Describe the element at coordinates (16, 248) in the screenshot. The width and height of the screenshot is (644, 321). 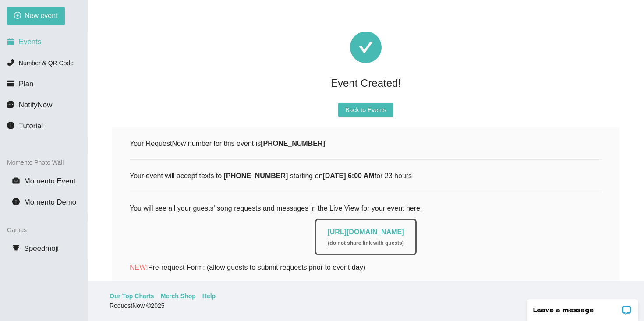
I see `span: trophy` at that location.